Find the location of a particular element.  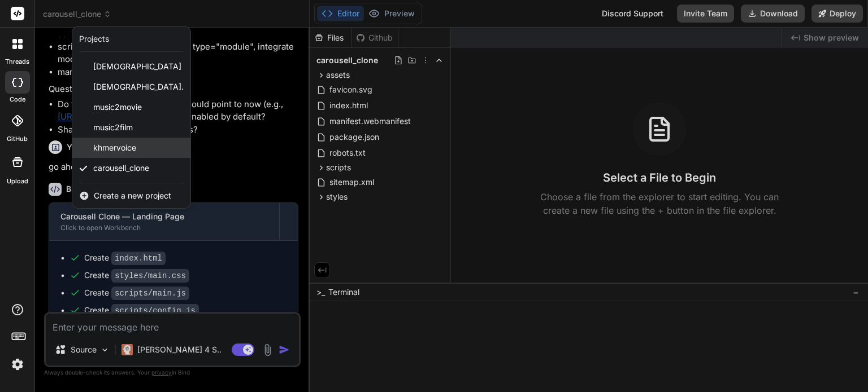

label: Upload is located at coordinates (18, 181).